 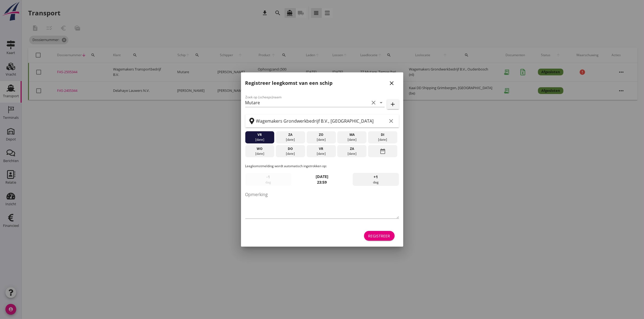 What do you see at coordinates (321, 121) in the screenshot?
I see `input: Zoek op terminal of plaats` at bounding box center [321, 121].